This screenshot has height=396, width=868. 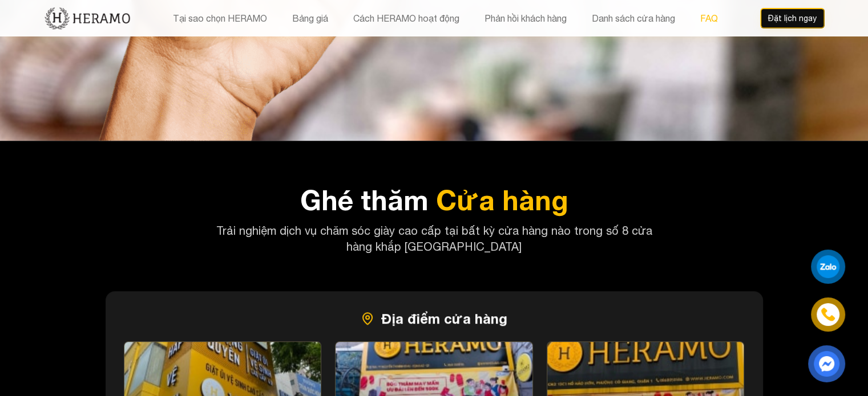 What do you see at coordinates (434, 239) in the screenshot?
I see `p: Trải nghiệm dịch vụ chăm sóc giày cao cấp tại bất kỳ cửa hàng nào trong số 8 cửa hàng khắp [GEOGR...` at bounding box center [434, 239].